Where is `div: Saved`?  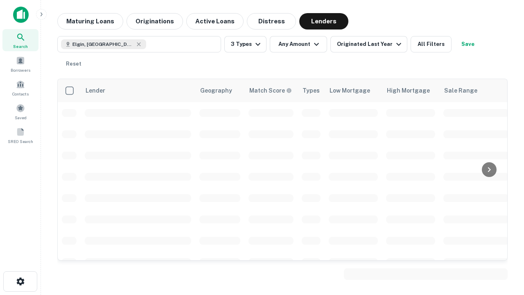
div: Saved is located at coordinates (20, 111).